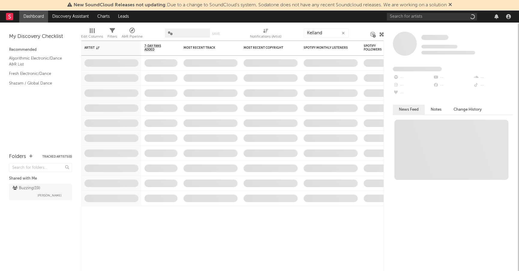  Describe the element at coordinates (38, 74) in the screenshot. I see `a: Fresh Electronic/Dance` at that location.